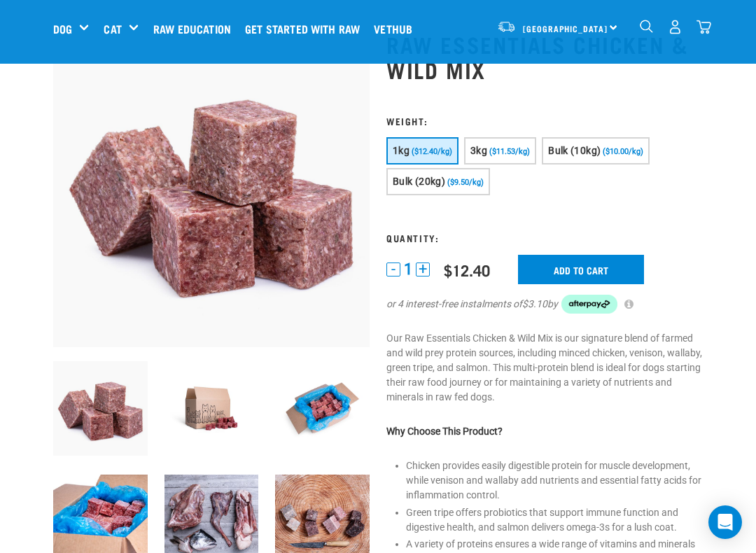 Image resolution: width=756 pixels, height=553 pixels. What do you see at coordinates (63, 29) in the screenshot?
I see `a: Dog` at bounding box center [63, 29].